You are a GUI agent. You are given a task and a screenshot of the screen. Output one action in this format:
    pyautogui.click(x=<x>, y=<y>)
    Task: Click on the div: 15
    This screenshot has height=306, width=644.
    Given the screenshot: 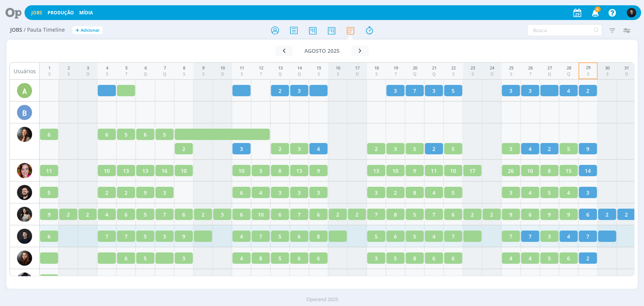 What is the action you would take?
    pyautogui.click(x=319, y=68)
    